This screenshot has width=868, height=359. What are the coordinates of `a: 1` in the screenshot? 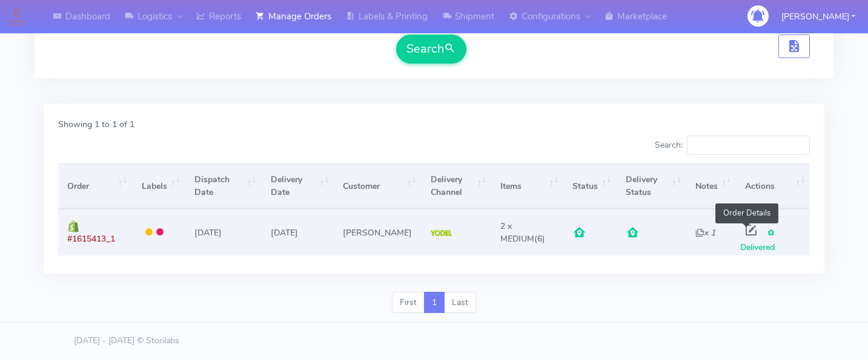 It's located at (434, 303).